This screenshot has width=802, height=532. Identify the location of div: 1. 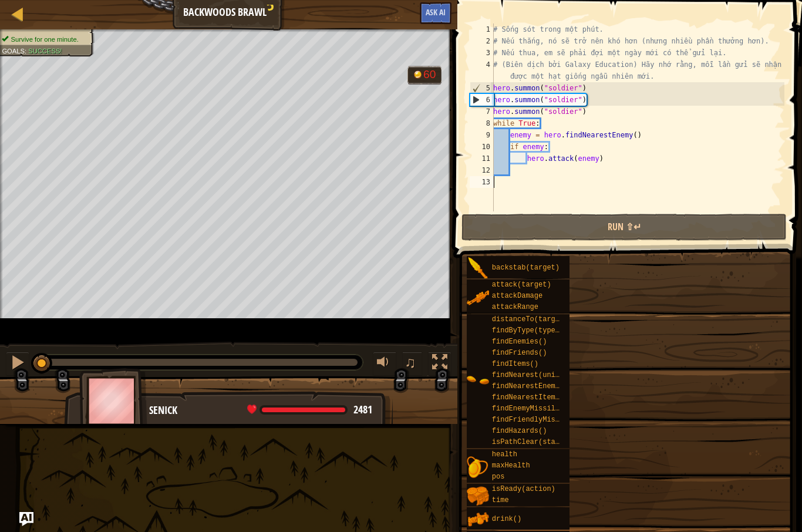
(482, 30).